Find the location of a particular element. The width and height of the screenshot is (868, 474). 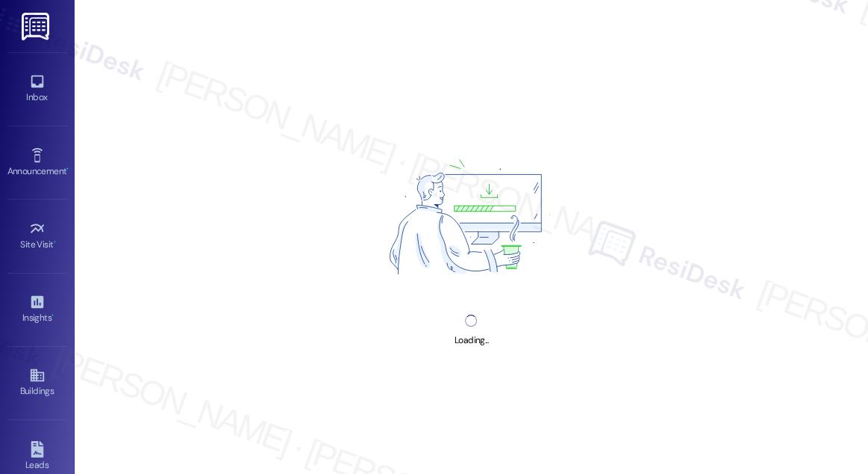

div: Loading... is located at coordinates (471, 340).